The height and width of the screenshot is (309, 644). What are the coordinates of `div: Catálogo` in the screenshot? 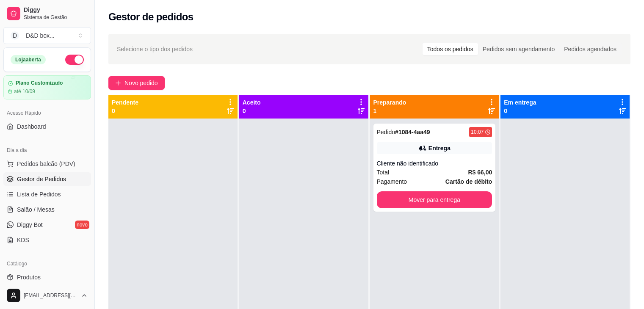 It's located at (47, 263).